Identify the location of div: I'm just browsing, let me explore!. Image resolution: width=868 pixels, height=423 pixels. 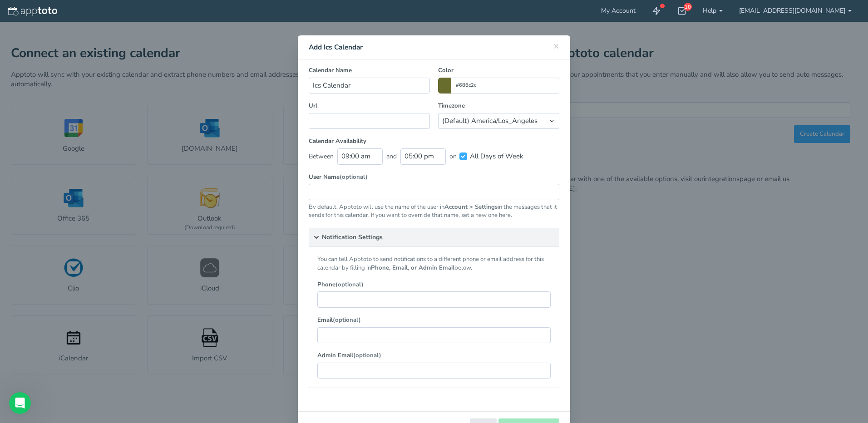
(113, 119).